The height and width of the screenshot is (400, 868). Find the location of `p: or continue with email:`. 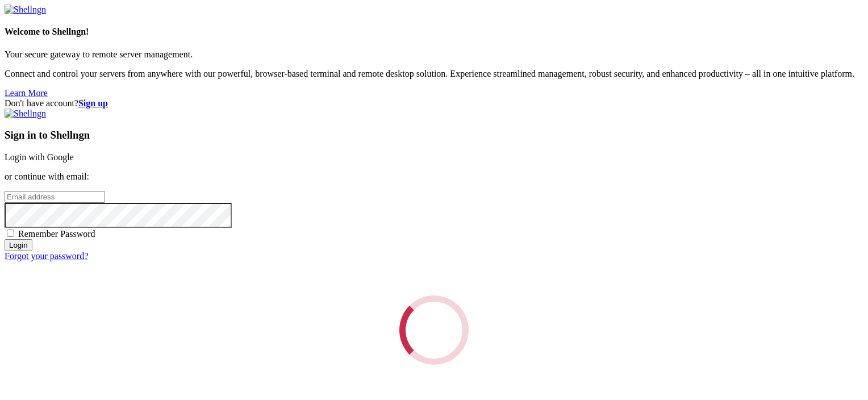

p: or continue with email: is located at coordinates (434, 177).